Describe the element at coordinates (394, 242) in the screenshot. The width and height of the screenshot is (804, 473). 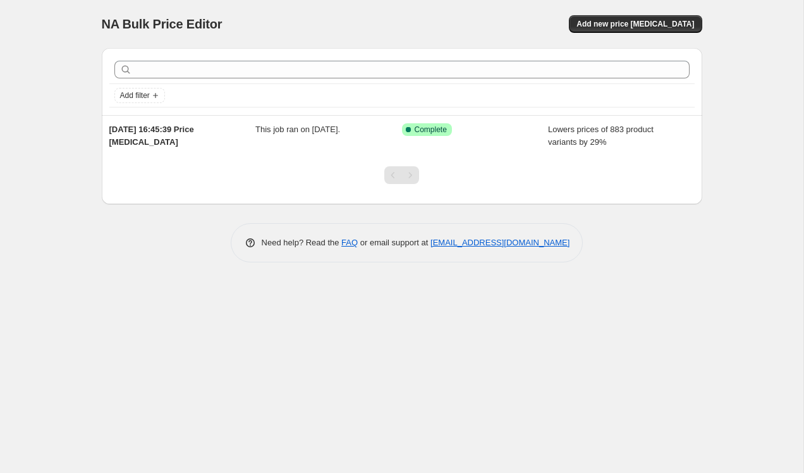
I see `span: or email support at` at that location.